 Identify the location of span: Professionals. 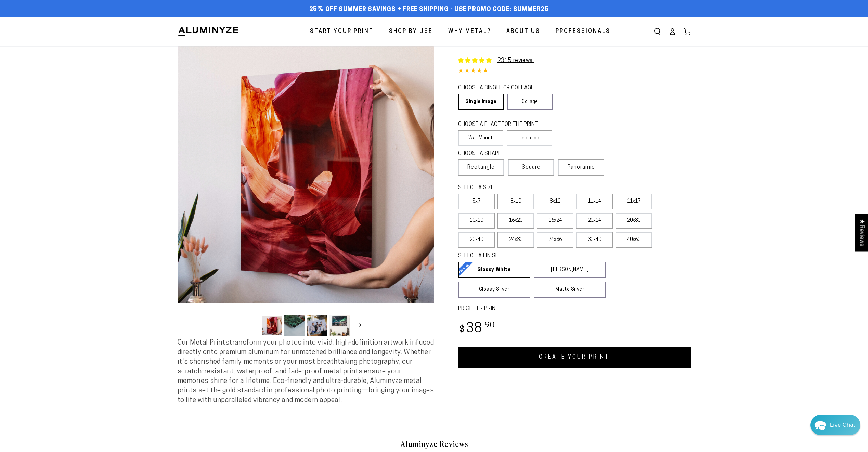
(583, 31).